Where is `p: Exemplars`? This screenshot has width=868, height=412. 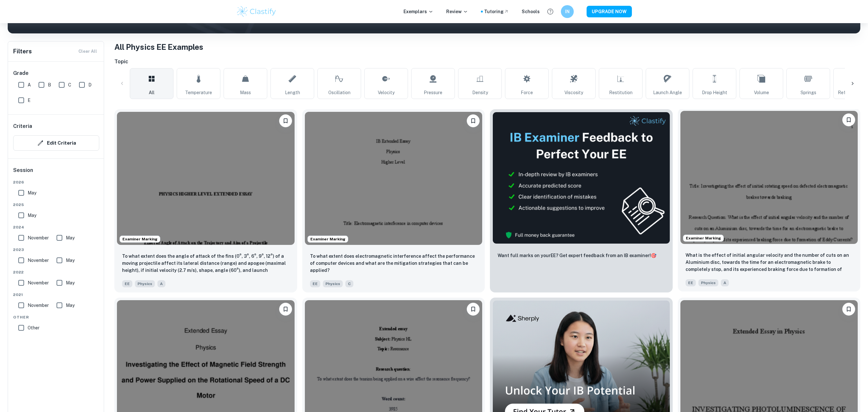 p: Exemplars is located at coordinates (418, 11).